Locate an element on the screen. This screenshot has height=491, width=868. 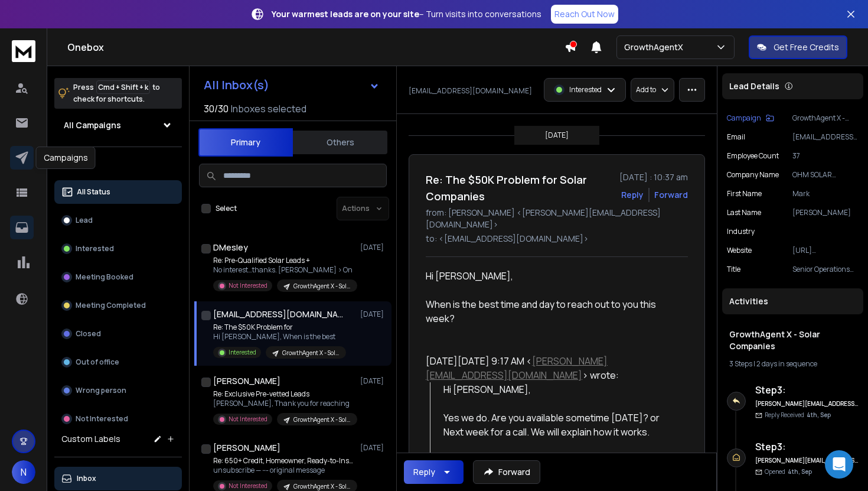
button: All Inbox(s) is located at coordinates (292, 85).